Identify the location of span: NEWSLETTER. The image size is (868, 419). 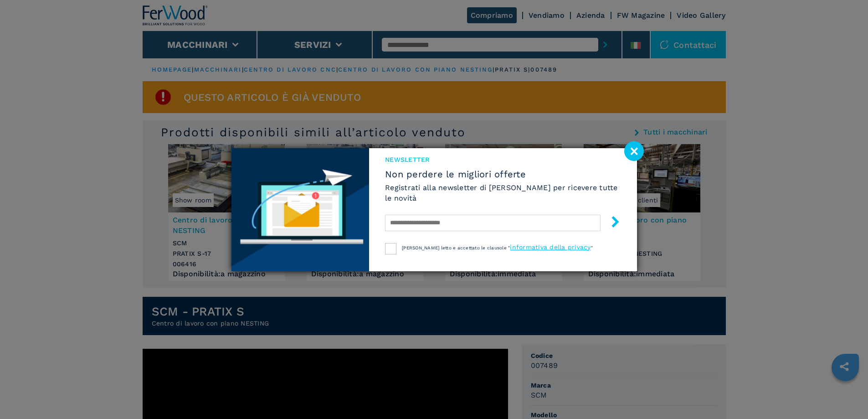
(503, 159).